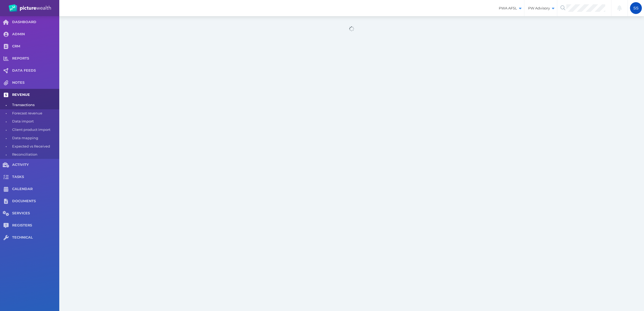 This screenshot has width=644, height=311. Describe the element at coordinates (540, 8) in the screenshot. I see `span: PW Advisory` at that location.